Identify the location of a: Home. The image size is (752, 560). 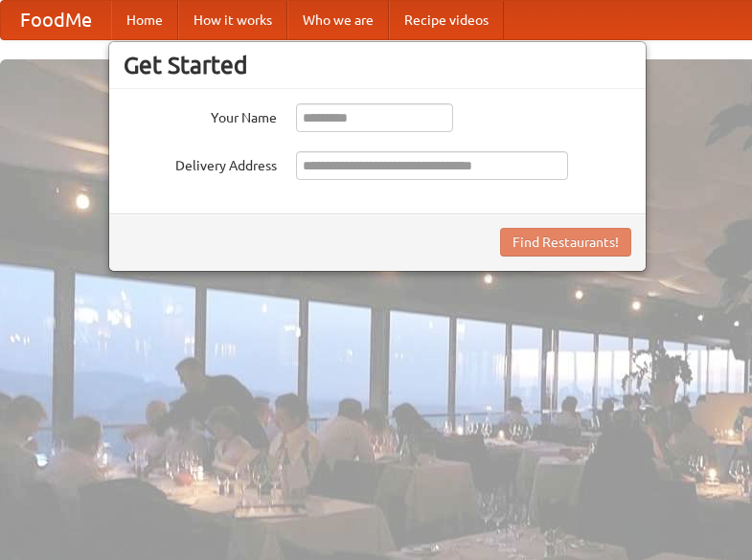
(144, 20).